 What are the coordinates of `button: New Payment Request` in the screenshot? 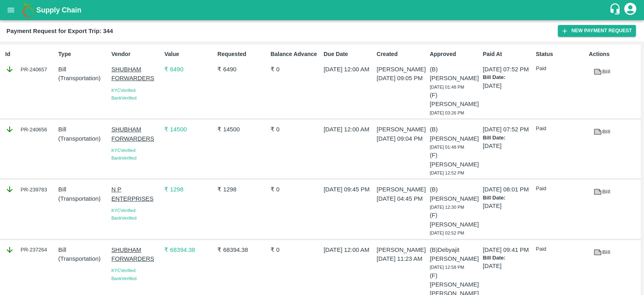 It's located at (597, 31).